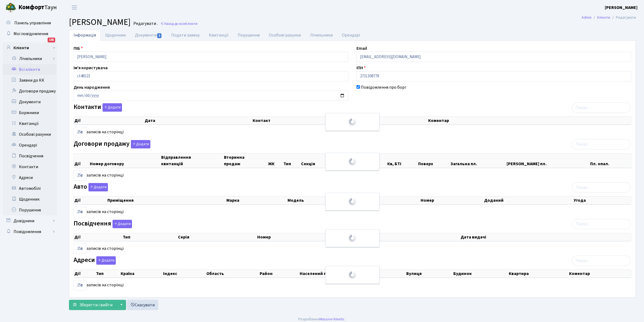 The width and height of the screenshot is (644, 322). Describe the element at coordinates (325, 200) in the screenshot. I see `th: Модель` at that location.